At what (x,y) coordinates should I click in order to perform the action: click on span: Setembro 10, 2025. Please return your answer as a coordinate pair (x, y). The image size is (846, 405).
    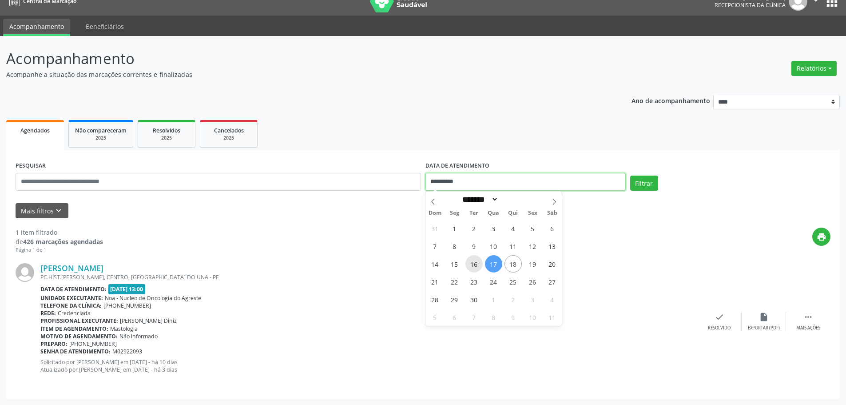
    Looking at the image, I should click on (493, 246).